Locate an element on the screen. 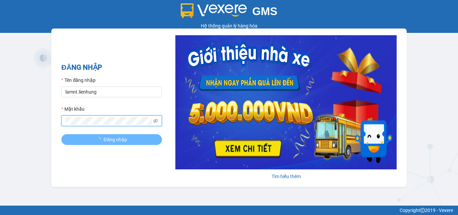 This screenshot has width=458, height=215. div: Hệ thống quản lý hàng hóa is located at coordinates (229, 26).